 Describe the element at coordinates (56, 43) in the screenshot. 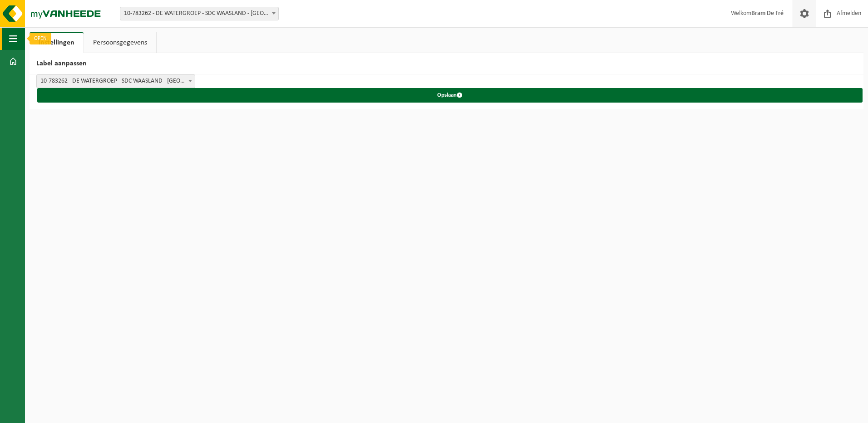

I see `a: Instellingen` at that location.